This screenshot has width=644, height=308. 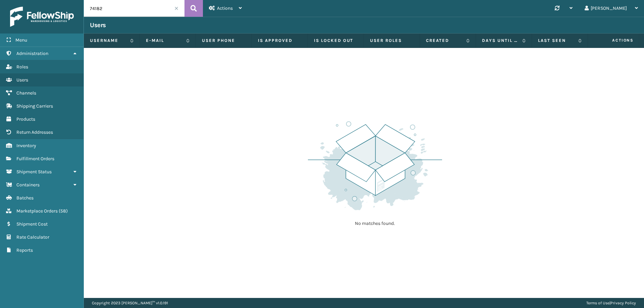 I want to click on label: E-mail, so click(x=165, y=40).